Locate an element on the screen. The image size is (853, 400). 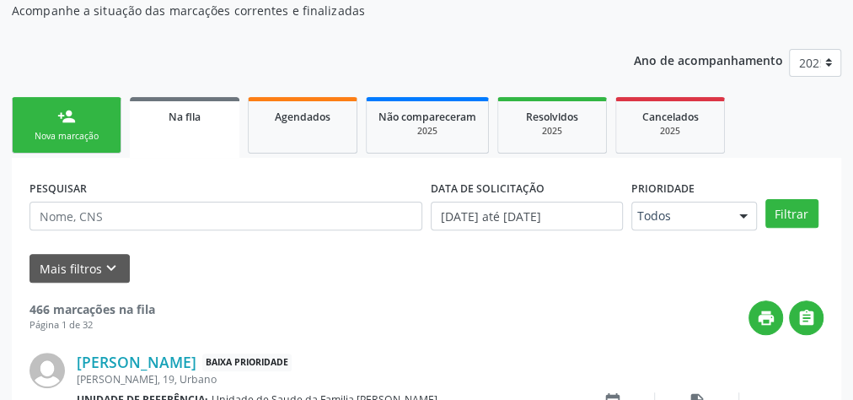
button: print is located at coordinates (765, 317).